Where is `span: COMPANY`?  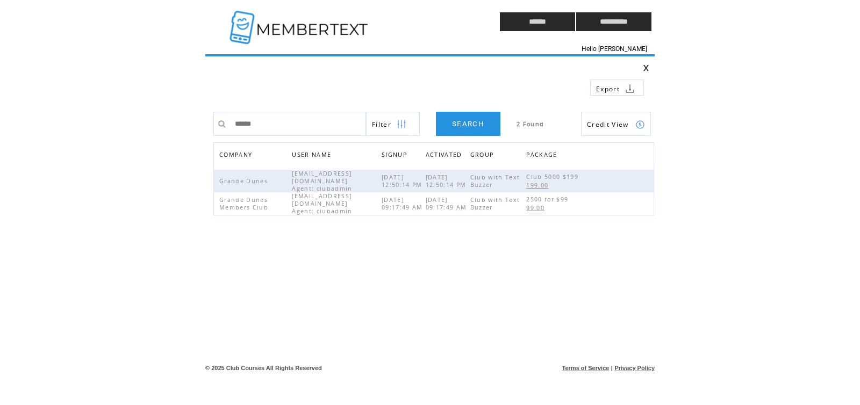
span: COMPANY is located at coordinates (237, 156).